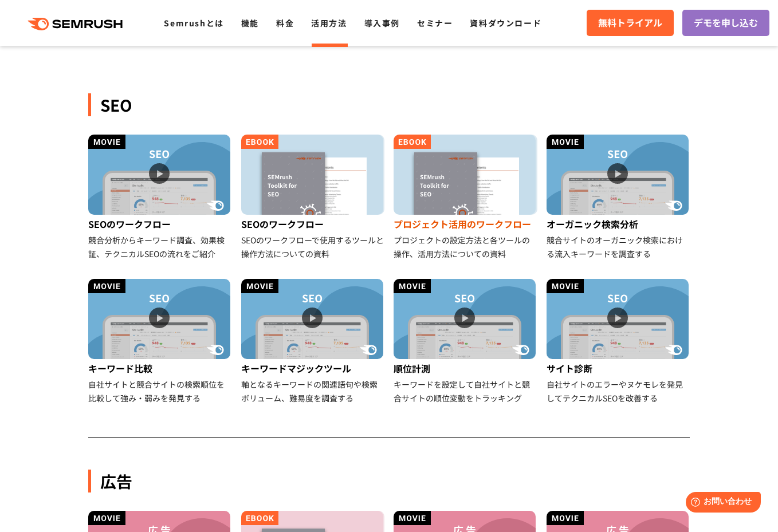 This screenshot has width=778, height=532. I want to click on div: プロジェクトの設定方法と各ツールの操作、活用方法についての資料, so click(465, 247).